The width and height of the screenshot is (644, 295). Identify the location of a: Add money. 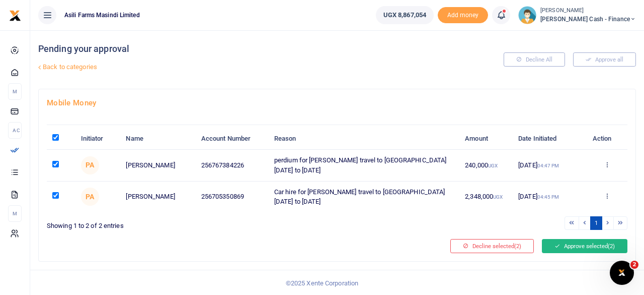
(463, 14).